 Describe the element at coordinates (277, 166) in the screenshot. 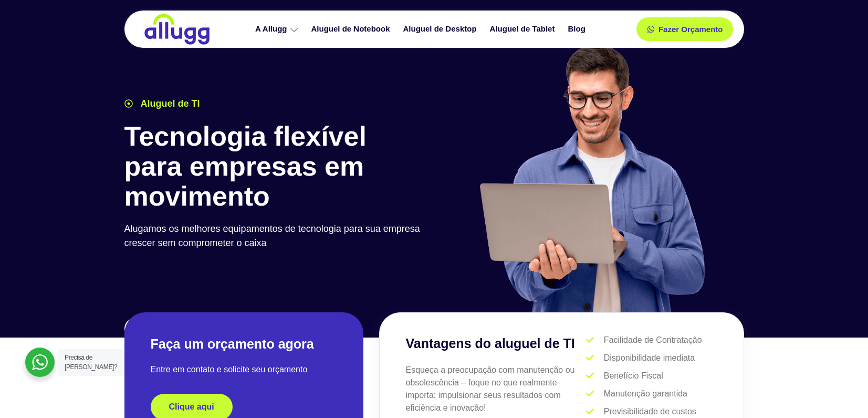

I see `h1: Tecnologia flexível para empresas em movimento` at that location.